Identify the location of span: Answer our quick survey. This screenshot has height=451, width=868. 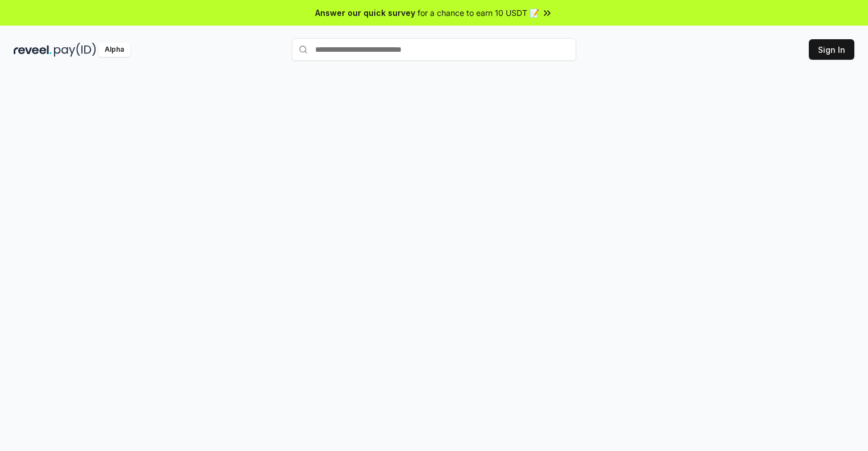
(365, 12).